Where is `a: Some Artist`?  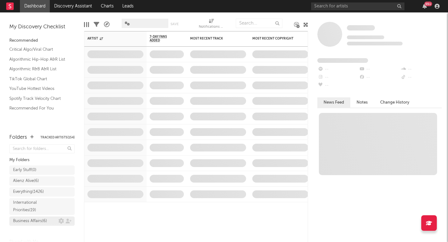 a: Some Artist is located at coordinates (361, 28).